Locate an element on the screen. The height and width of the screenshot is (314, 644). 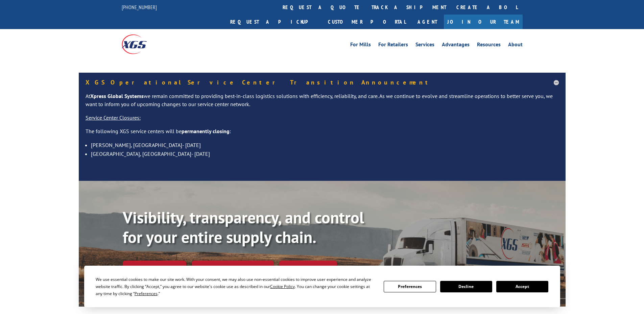
a: Request a pickup is located at coordinates (274, 22).